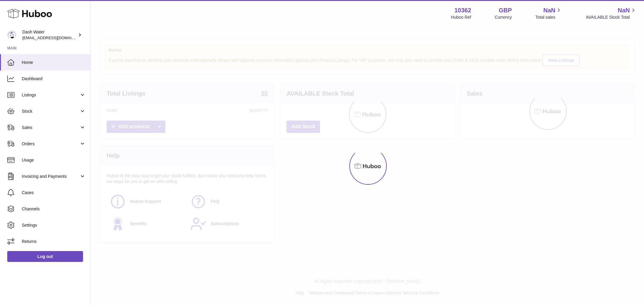  What do you see at coordinates (549, 17) in the screenshot?
I see `span: Total sales` at bounding box center [549, 17].